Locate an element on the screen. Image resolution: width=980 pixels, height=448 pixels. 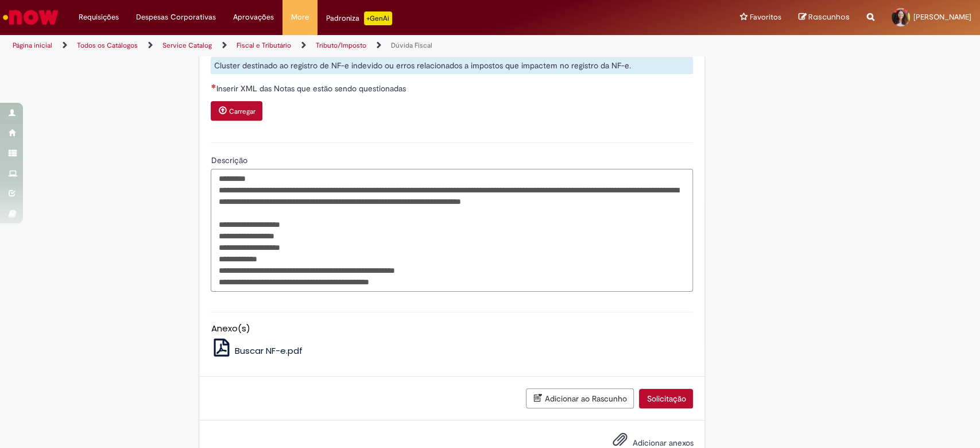
div: Cluster destinado ao registro de NF-e indevido ou erros relacionados a impostos que impactem no r... is located at coordinates (452, 66).